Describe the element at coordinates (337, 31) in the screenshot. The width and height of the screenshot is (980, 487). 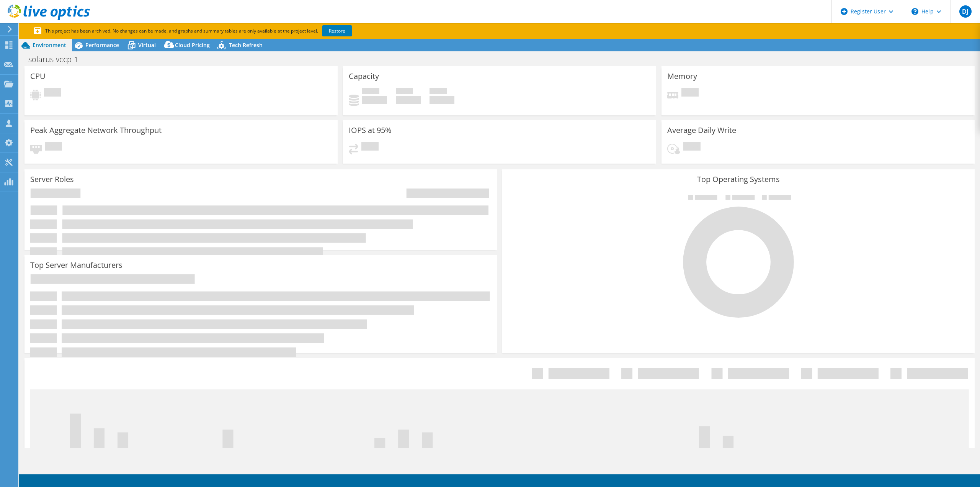
I see `a: Restore` at that location.